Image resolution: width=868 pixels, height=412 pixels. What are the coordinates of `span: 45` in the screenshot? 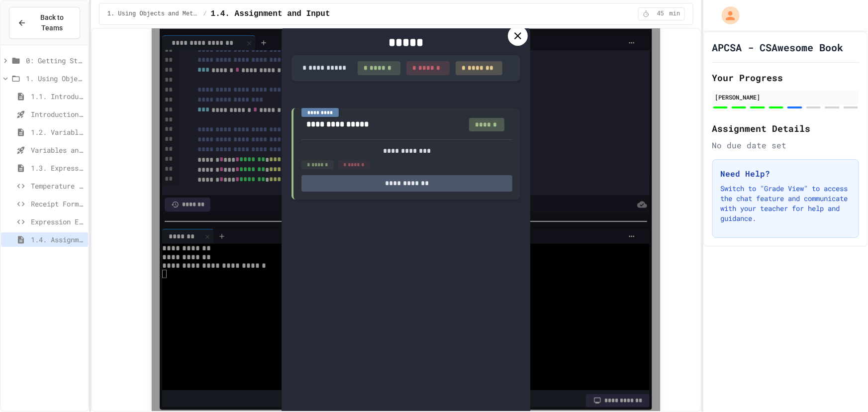 It's located at (661, 14).